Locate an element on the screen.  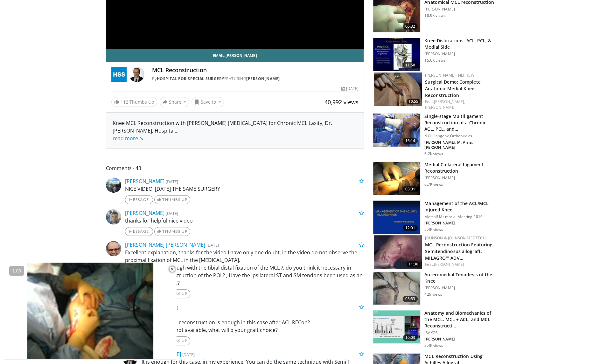
img: 626f4643-25aa-4a58-b31d-45f1c32319e6.150x105_q85_crop-smart_upscale.jpg is located at coordinates (398, 89).